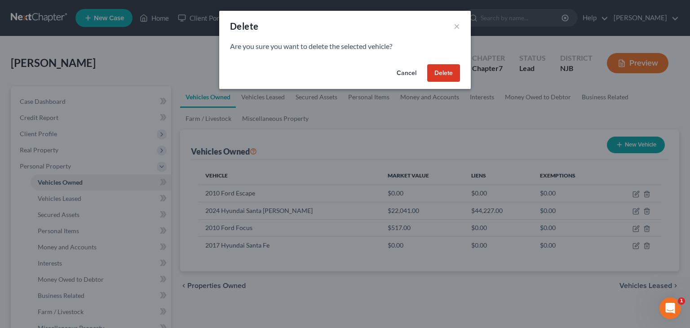 This screenshot has height=328, width=690. Describe the element at coordinates (244, 26) in the screenshot. I see `div: Delete` at that location.